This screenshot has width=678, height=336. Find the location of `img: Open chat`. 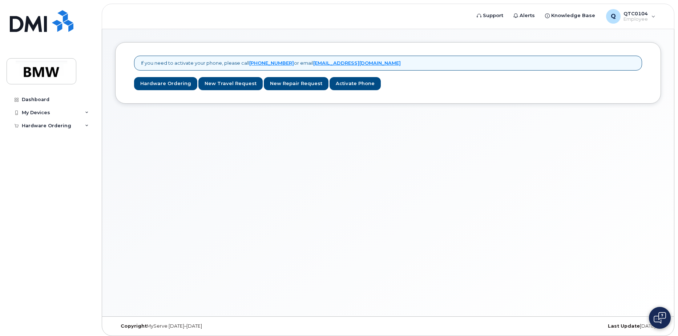

img: Open chat is located at coordinates (660, 318).